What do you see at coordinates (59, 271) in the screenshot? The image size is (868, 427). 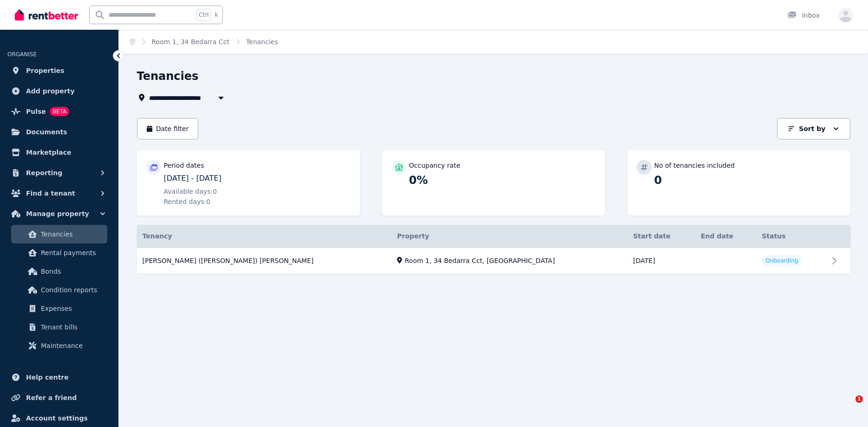 I see `a: Bonds` at bounding box center [59, 271].